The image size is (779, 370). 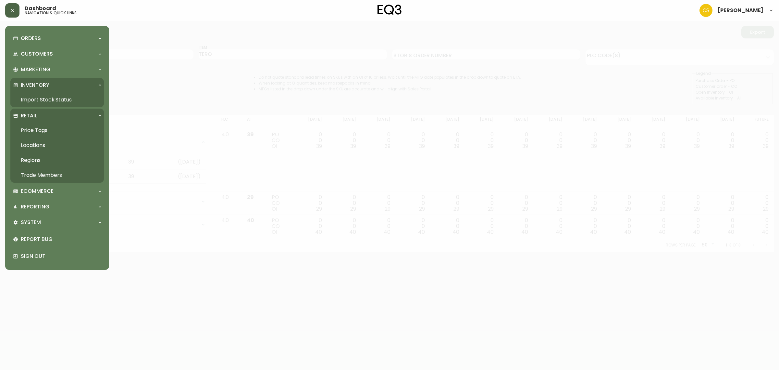 I want to click on p: Customers, so click(x=37, y=54).